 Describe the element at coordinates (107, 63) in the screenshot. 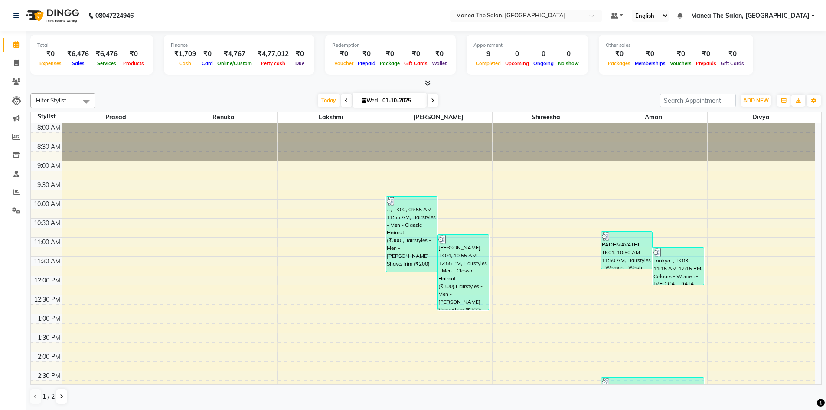

I see `span: Services` at that location.